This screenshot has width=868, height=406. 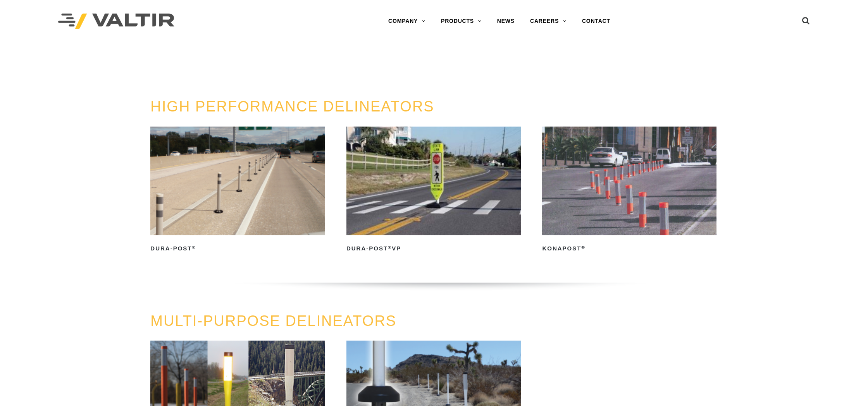 What do you see at coordinates (505, 21) in the screenshot?
I see `a: NEWS` at bounding box center [505, 21].